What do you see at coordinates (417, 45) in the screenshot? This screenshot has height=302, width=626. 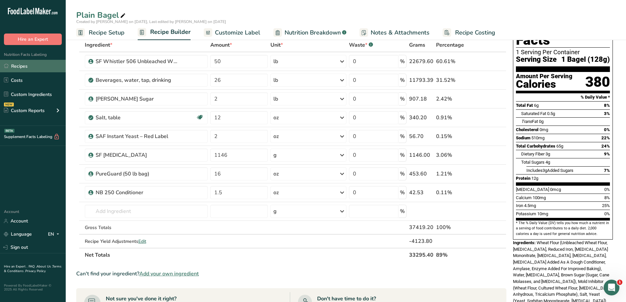 I see `span: Grams` at bounding box center [417, 45].